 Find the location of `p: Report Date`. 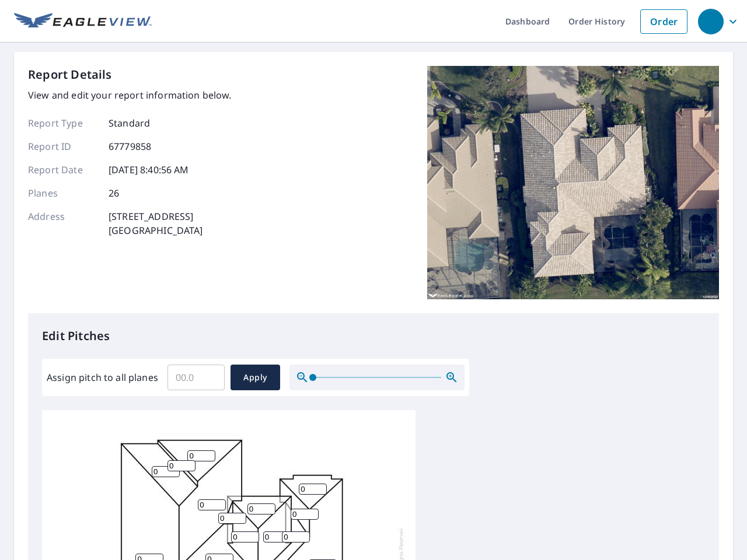

p: Report Date is located at coordinates (63, 170).